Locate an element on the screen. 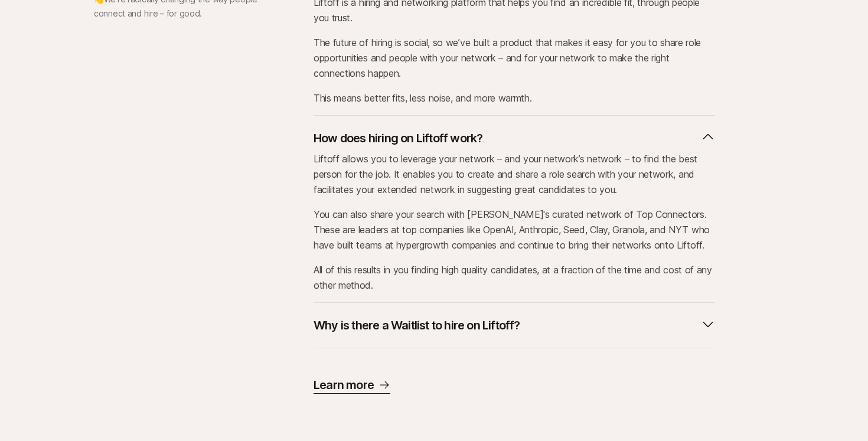  p: Liftoff allows you to leverage your network – and your network’s network – to find the best perso... is located at coordinates (514, 174).